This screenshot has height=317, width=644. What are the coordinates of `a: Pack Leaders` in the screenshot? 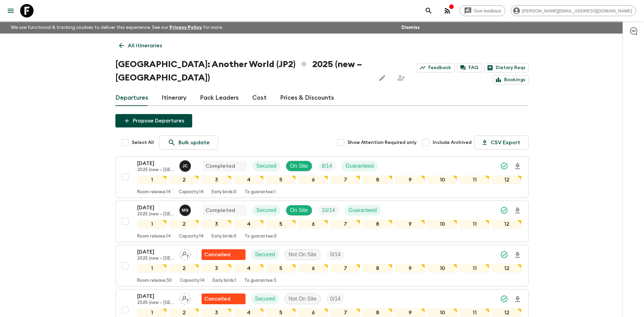 It's located at (219, 98).